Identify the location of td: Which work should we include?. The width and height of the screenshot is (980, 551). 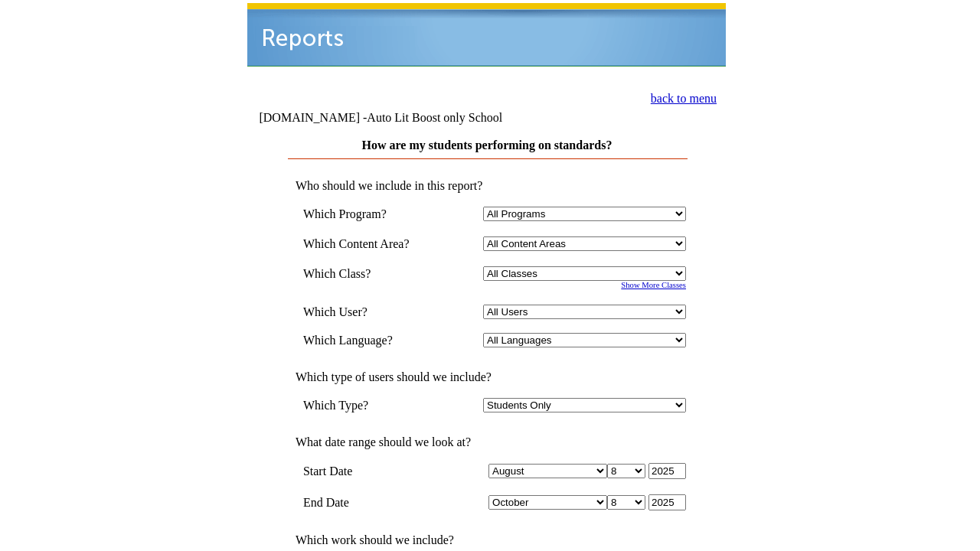
(487, 540).